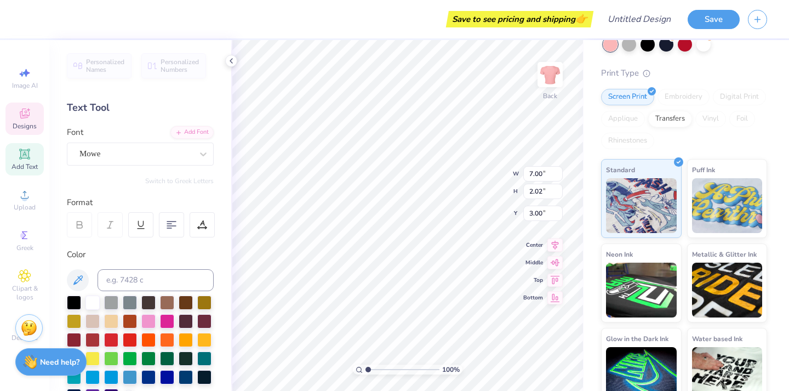 Image resolution: width=789 pixels, height=391 pixels. Describe the element at coordinates (451, 369) in the screenshot. I see `span: 100 %` at that location.